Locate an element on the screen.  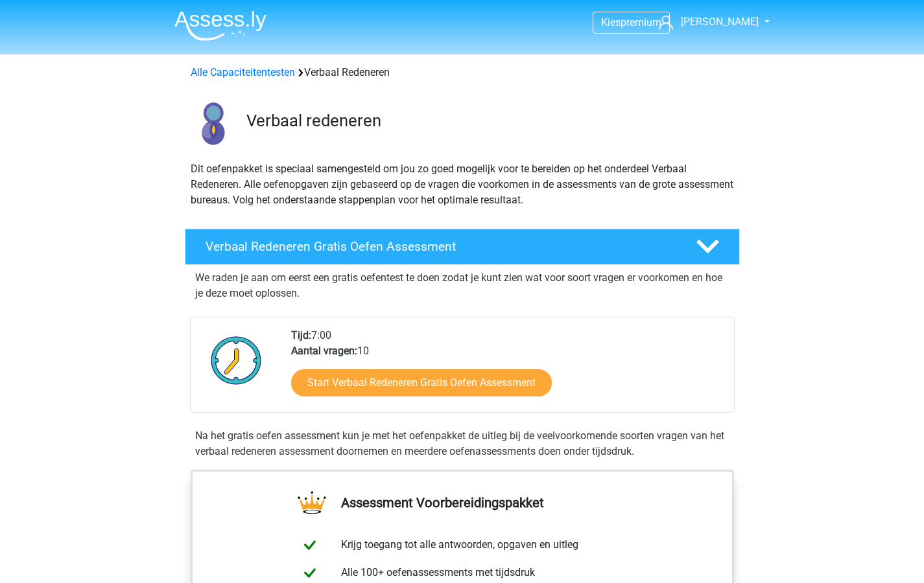
div: Verbaal Redeneren is located at coordinates (462, 73).